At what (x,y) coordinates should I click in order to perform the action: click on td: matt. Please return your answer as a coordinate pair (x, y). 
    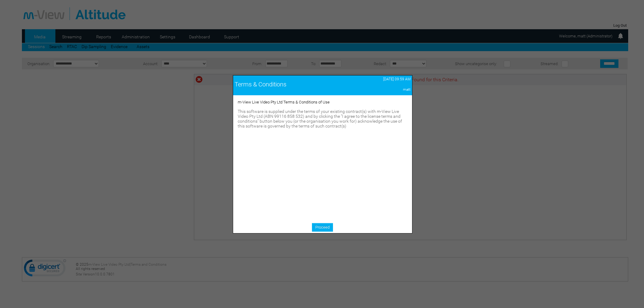
    Looking at the image, I should click on (380, 89).